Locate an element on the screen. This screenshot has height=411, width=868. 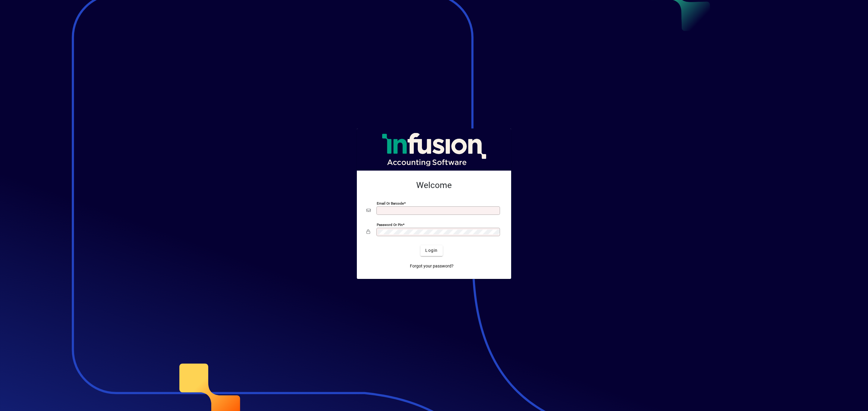
h2: Welcome is located at coordinates (434, 186).